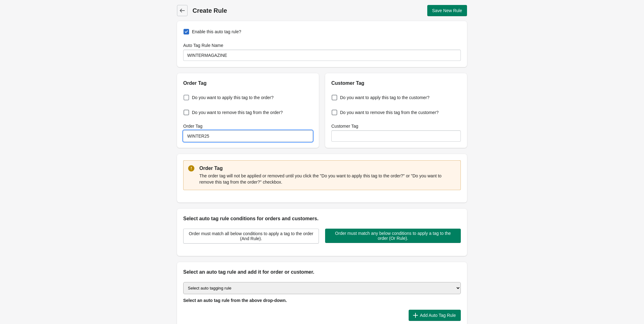 The width and height of the screenshot is (644, 324). What do you see at coordinates (235, 300) in the screenshot?
I see `span: Select an auto tag rule from the above drop-down.` at bounding box center [235, 300].